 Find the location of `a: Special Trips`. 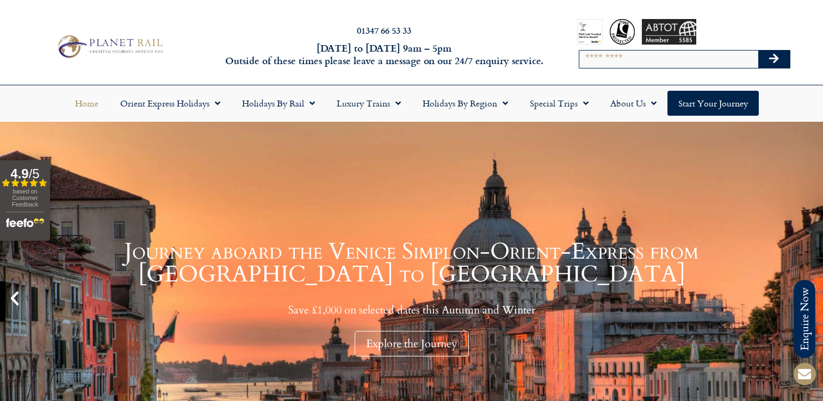

a: Special Trips is located at coordinates (559, 103).